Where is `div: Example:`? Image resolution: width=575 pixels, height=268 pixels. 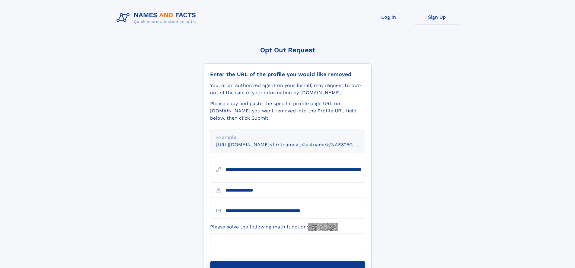
div: Example: is located at coordinates (288, 137).